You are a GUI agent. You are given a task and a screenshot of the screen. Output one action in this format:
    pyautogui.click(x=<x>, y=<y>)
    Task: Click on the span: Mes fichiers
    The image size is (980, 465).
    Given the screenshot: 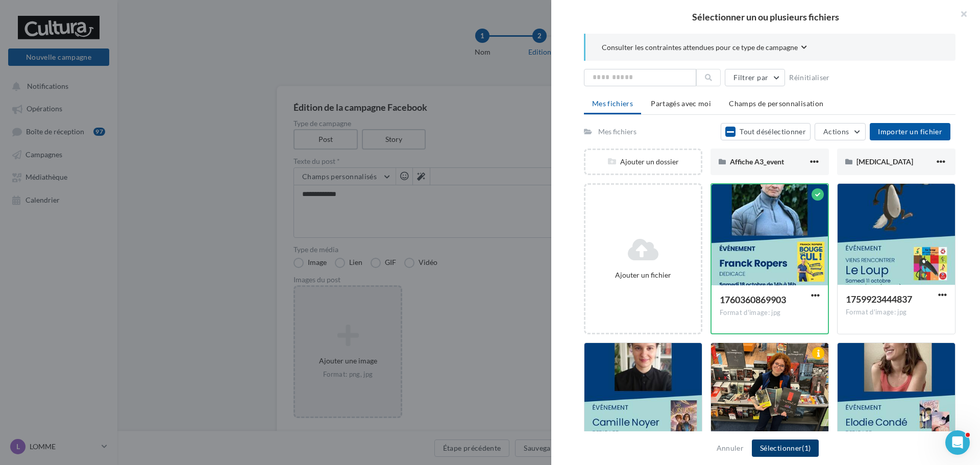 What is the action you would take?
    pyautogui.click(x=613, y=103)
    